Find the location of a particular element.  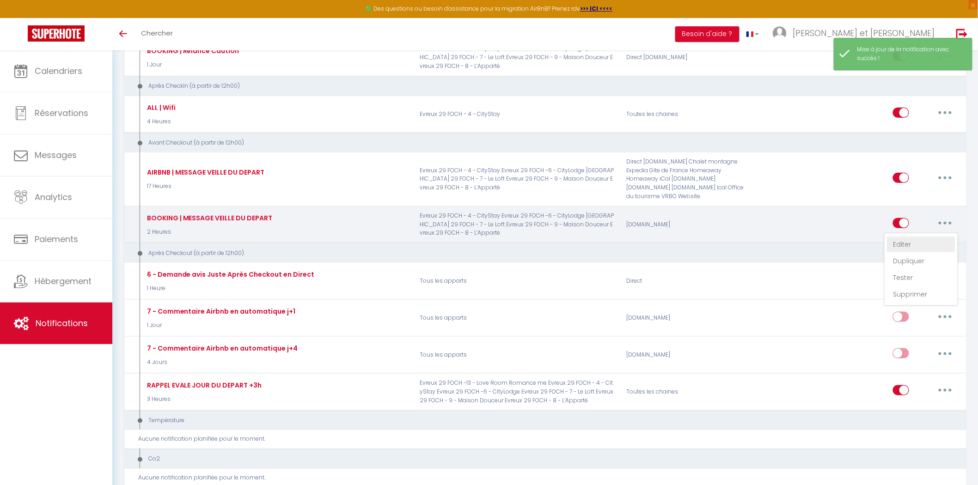

span: Calendriers is located at coordinates (58, 71).